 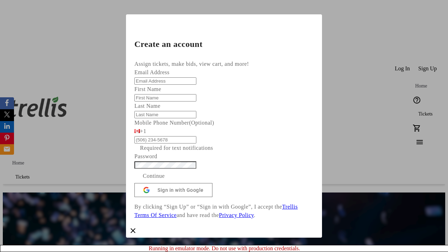 I want to click on label: Last Name, so click(x=147, y=106).